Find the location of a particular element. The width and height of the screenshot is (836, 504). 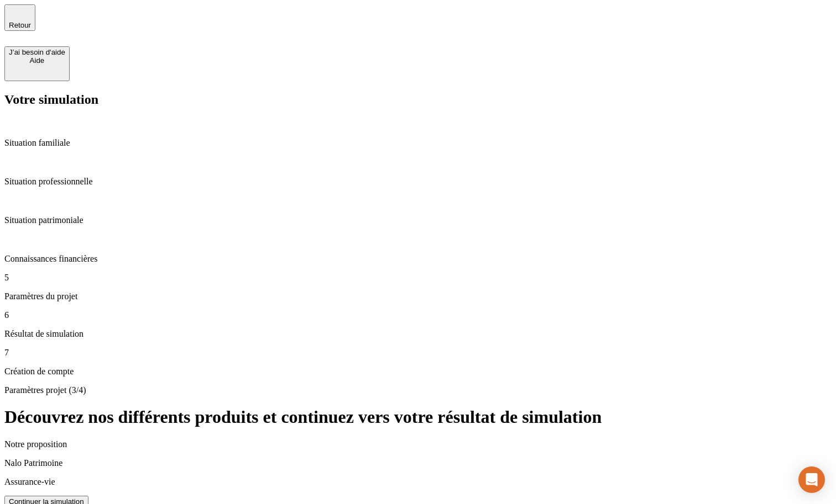

p: Paramètres du projet is located at coordinates (418, 297).